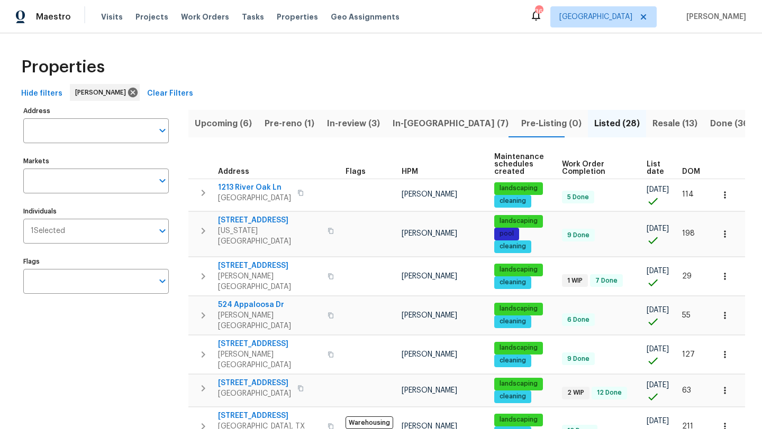 This screenshot has height=429, width=762. I want to click on span: Maestro, so click(53, 17).